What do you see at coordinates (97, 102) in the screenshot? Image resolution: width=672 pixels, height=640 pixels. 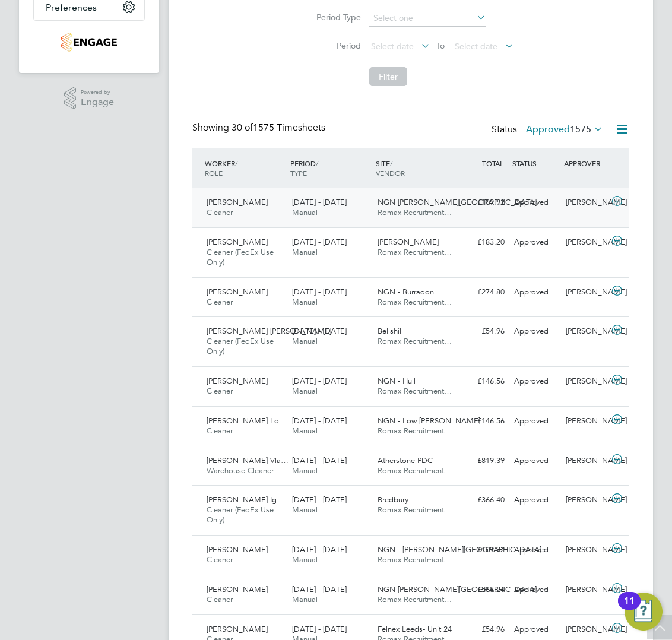 I see `span: Engage` at bounding box center [97, 102].